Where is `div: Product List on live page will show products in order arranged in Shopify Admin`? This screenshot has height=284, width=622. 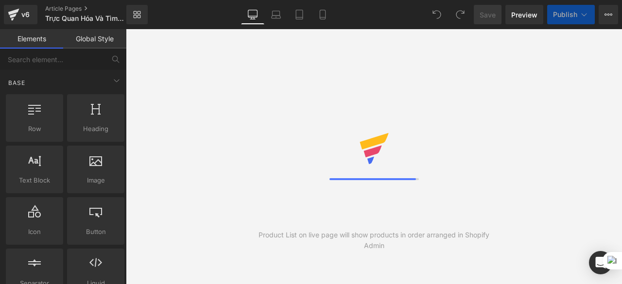 div: Product List on live page will show products in order arranged in Shopify Admin is located at coordinates (374, 241).